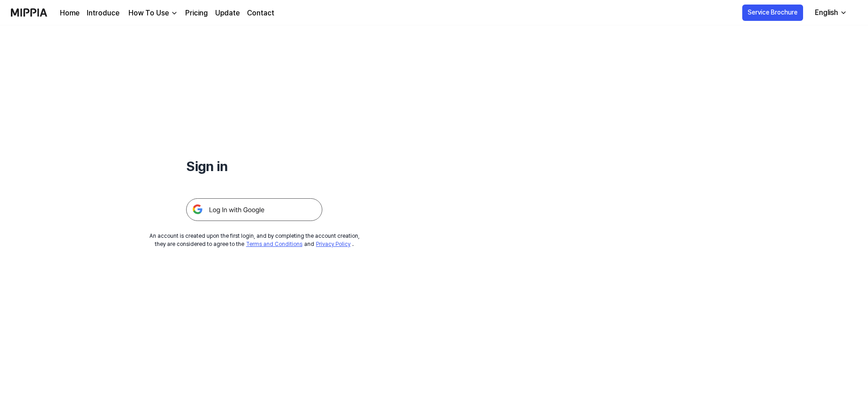 This screenshot has height=417, width=868. I want to click on a: Contact, so click(261, 13).